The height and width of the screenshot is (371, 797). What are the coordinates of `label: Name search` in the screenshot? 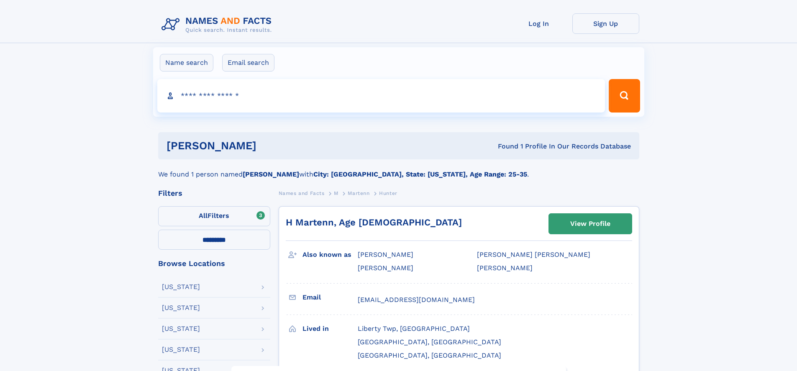 It's located at (187, 63).